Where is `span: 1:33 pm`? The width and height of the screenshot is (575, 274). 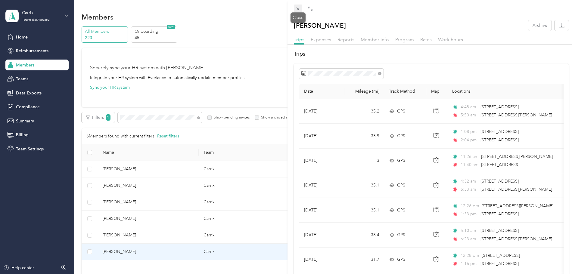 span: 1:33 pm is located at coordinates (469, 214).